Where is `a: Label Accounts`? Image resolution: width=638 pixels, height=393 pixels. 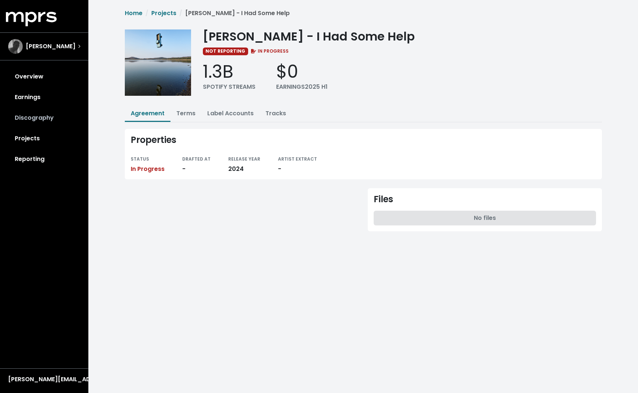
a: Label Accounts is located at coordinates (231, 113).